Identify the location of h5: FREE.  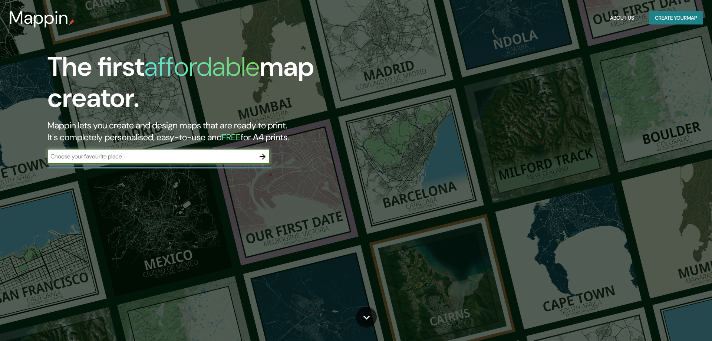
(231, 137).